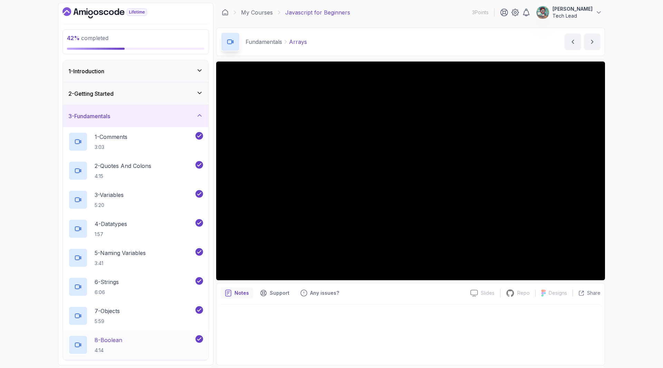 Image resolution: width=663 pixels, height=368 pixels. I want to click on p: 4 - Datatypes, so click(111, 224).